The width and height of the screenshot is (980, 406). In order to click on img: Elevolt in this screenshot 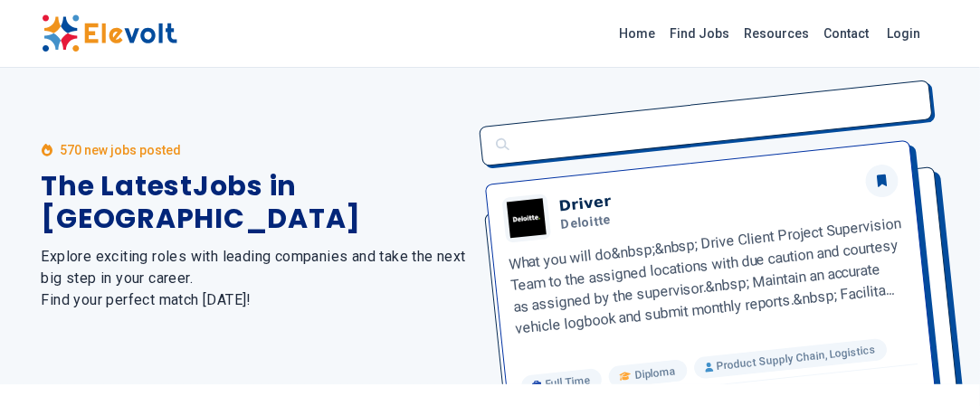, I will do `click(109, 34)`.